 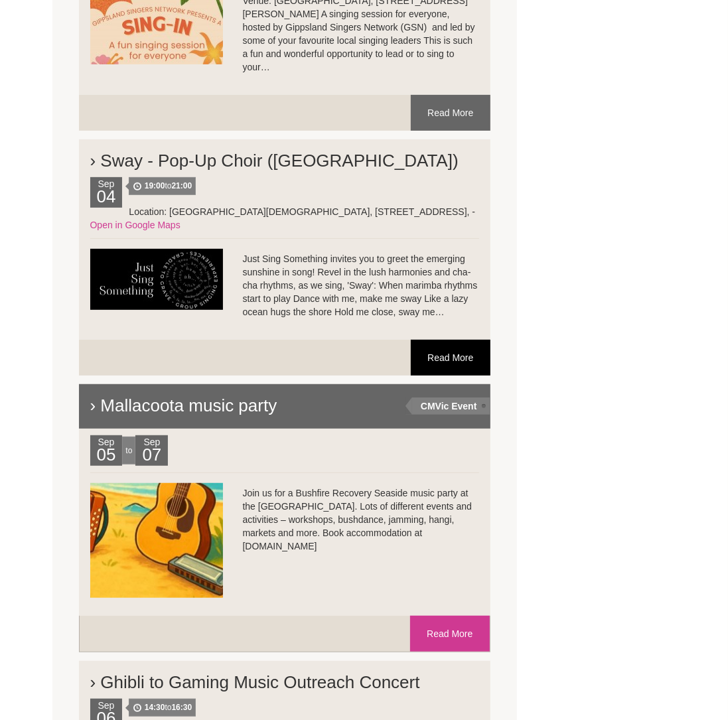 I want to click on strong: 19:00, so click(x=155, y=186).